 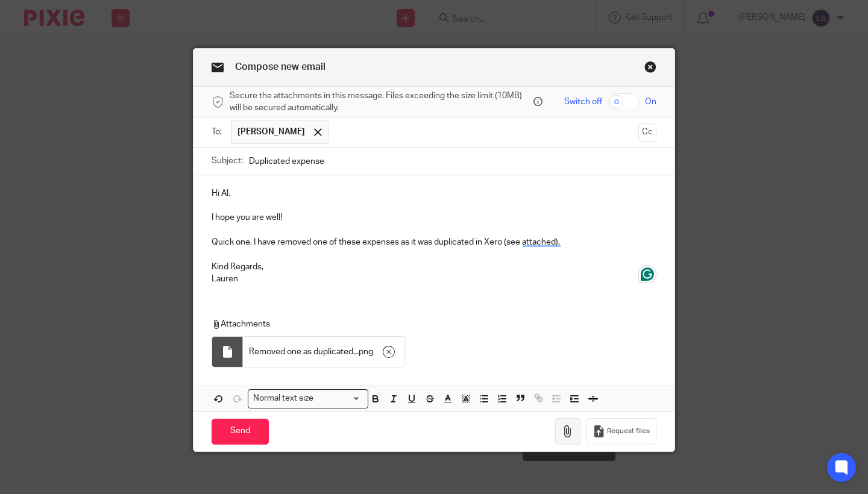 I want to click on label: Subject:, so click(x=227, y=161).